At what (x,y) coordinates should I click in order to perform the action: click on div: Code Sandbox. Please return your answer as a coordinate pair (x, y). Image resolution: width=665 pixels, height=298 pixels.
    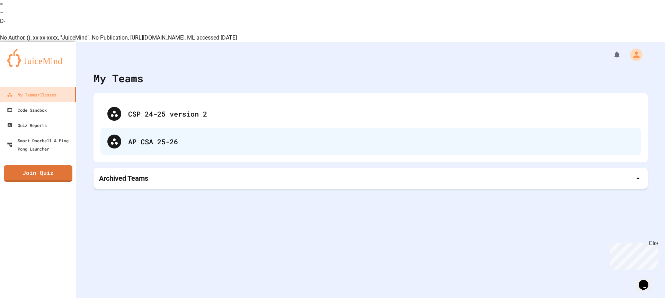
    Looking at the image, I should click on (27, 110).